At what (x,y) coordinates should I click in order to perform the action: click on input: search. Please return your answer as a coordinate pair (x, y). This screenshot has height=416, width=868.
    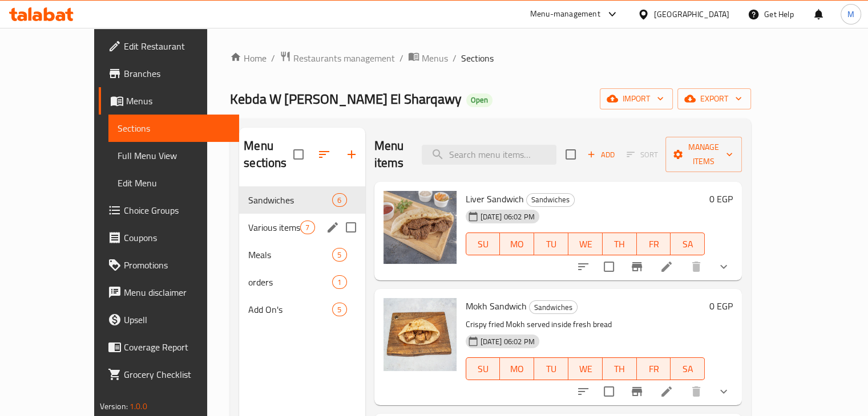
    Looking at the image, I should click on (489, 154).